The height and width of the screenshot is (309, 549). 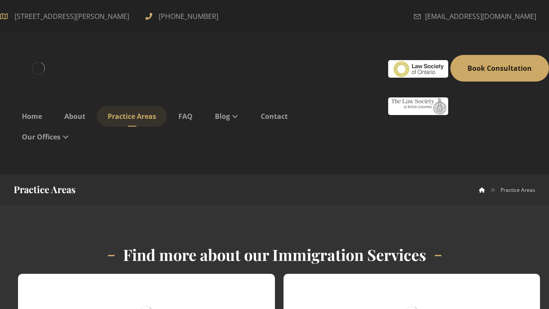 I want to click on a: Arora Law Services, so click(x=482, y=190).